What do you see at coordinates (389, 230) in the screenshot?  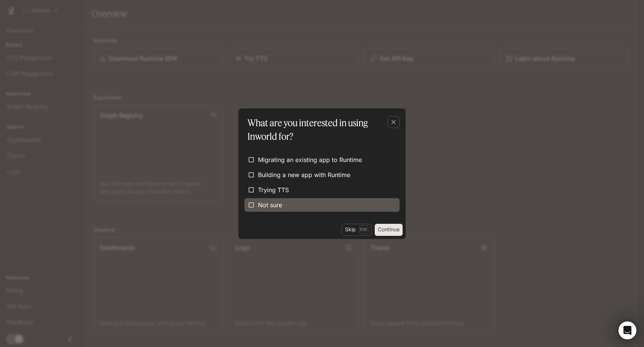 I see `button: Continue` at bounding box center [389, 230].